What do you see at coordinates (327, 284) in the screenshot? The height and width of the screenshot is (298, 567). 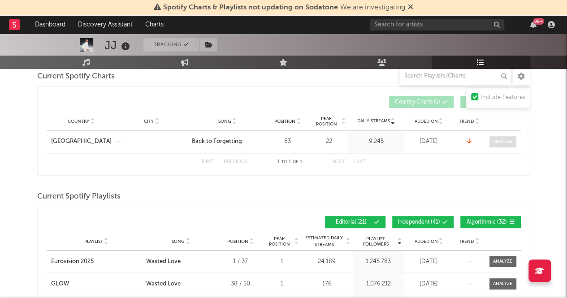 I see `div: 176` at bounding box center [327, 284].